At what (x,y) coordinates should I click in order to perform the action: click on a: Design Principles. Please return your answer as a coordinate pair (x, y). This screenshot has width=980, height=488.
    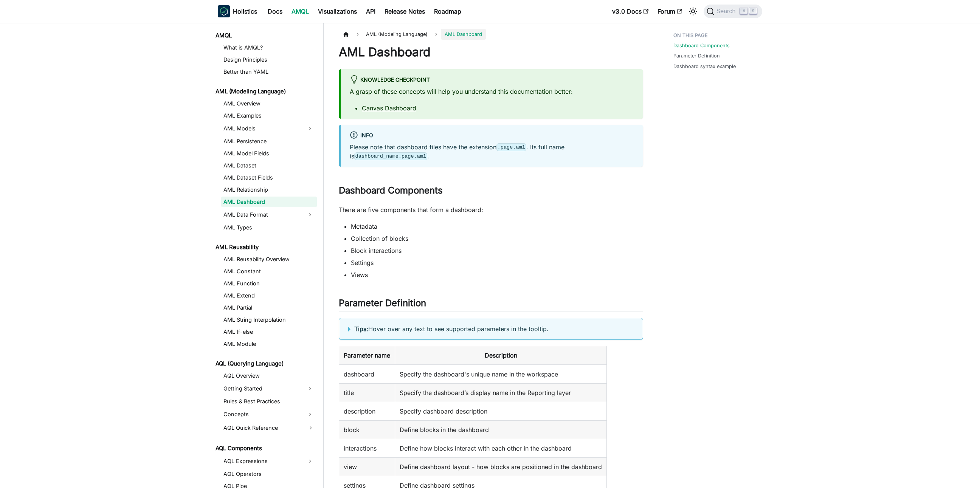
    Looking at the image, I should click on (269, 60).